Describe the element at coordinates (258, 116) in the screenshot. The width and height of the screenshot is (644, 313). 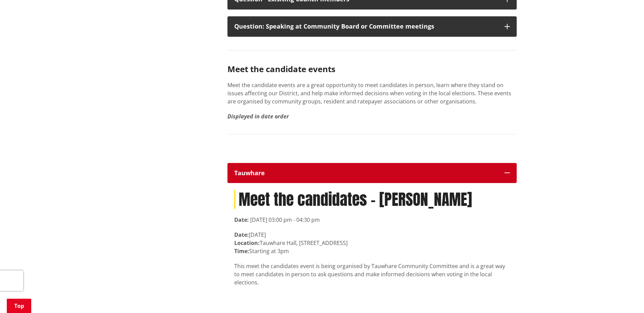
I see `em: Displayed in date order` at that location.